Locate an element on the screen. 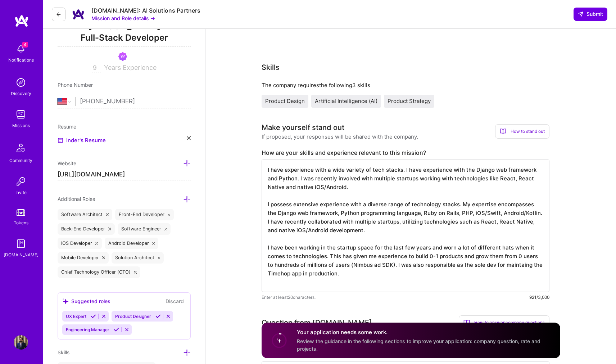  button: Mission and Role details → is located at coordinates (123, 18).